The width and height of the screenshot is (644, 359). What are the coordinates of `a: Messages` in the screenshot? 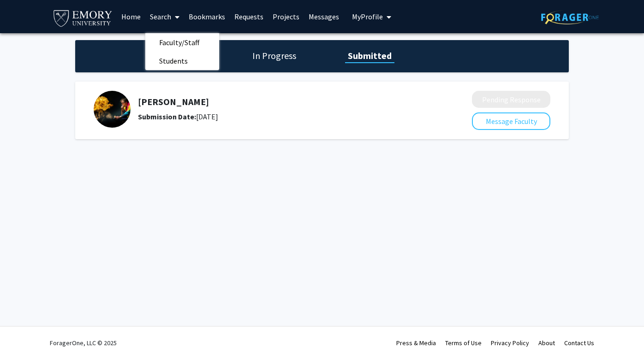 It's located at (324, 16).